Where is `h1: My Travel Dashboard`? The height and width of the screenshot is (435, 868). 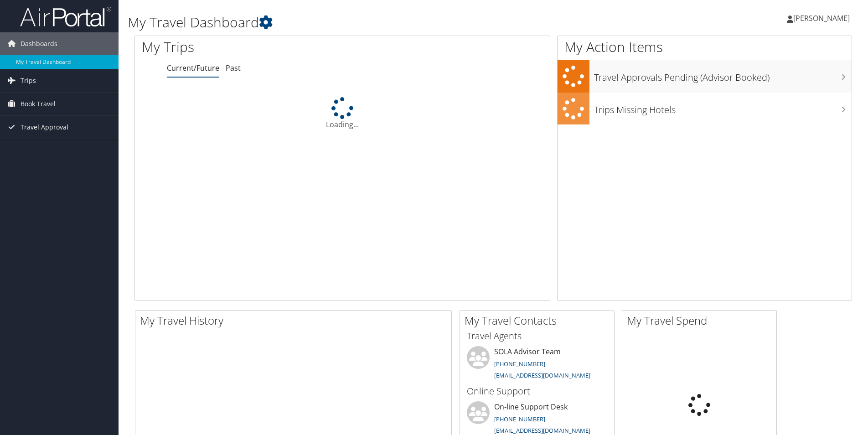
h1: My Travel Dashboard is located at coordinates (371, 22).